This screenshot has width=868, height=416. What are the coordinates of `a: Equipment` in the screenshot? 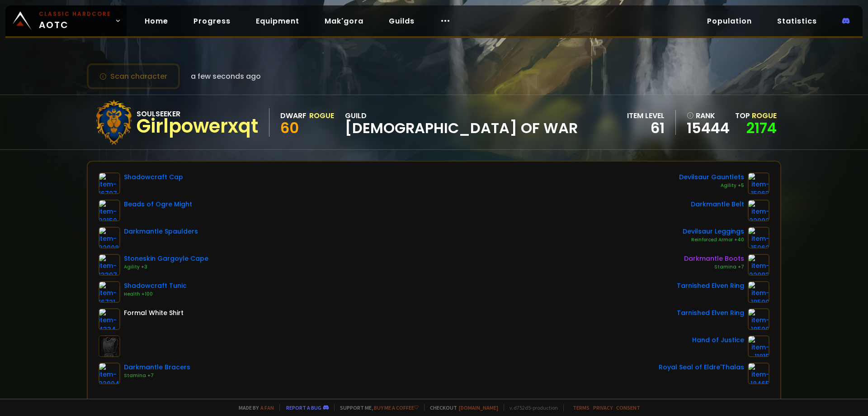 It's located at (278, 21).